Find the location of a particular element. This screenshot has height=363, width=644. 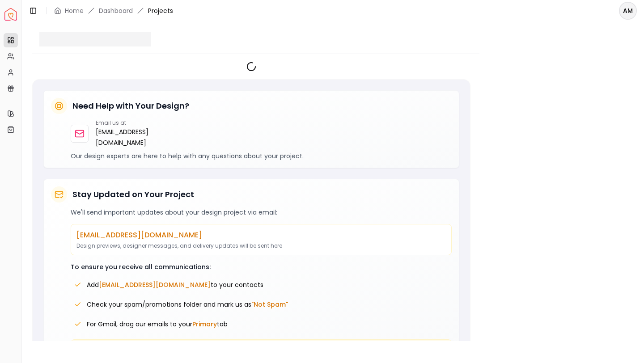

button: AM is located at coordinates (628, 11).